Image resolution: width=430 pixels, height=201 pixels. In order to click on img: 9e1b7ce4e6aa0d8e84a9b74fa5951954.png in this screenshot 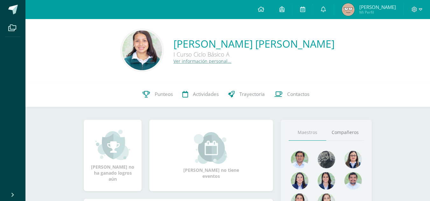, I will do `click(353, 160)`.